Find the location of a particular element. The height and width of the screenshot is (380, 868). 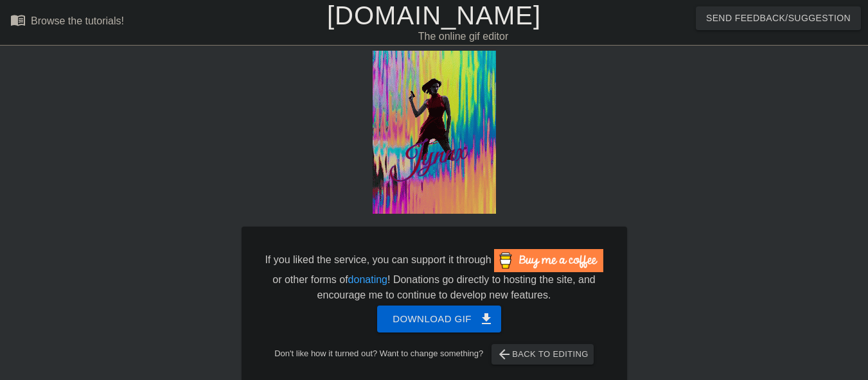

button: Download gif is located at coordinates (439, 319).